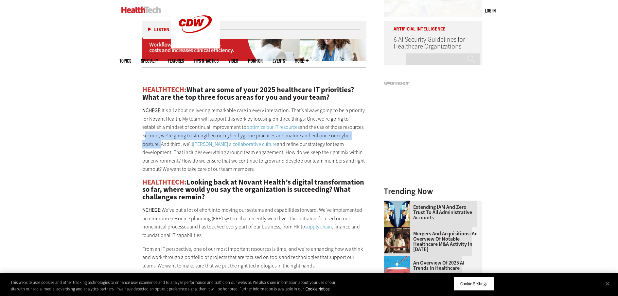 This screenshot has width=618, height=296. What do you see at coordinates (397, 269) in the screenshot?
I see `img: illustration of computer chip being put inside head with waves` at bounding box center [397, 269].